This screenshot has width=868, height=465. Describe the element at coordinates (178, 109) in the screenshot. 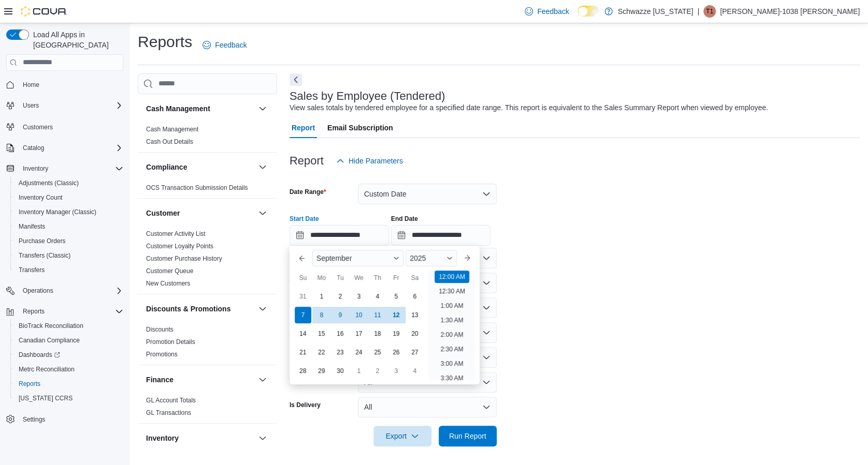

I see `h3: Cash Management` at that location.